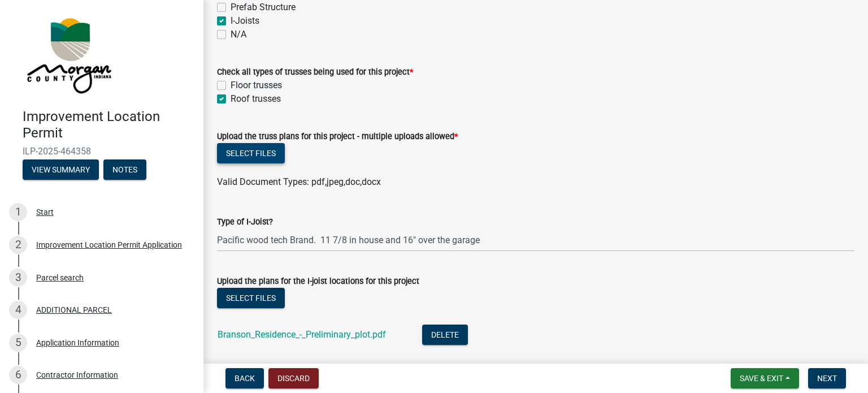  What do you see at coordinates (77, 375) in the screenshot?
I see `div: Contractor Information` at bounding box center [77, 375].